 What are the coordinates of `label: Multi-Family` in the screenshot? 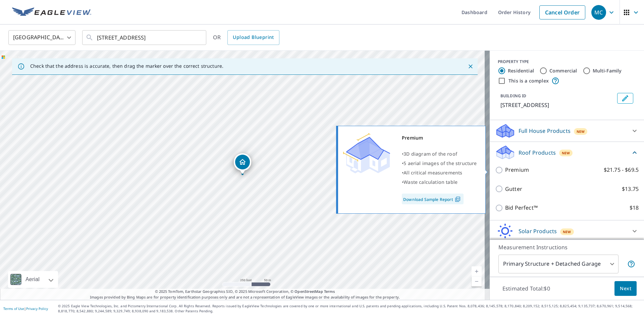 It's located at (607, 71).